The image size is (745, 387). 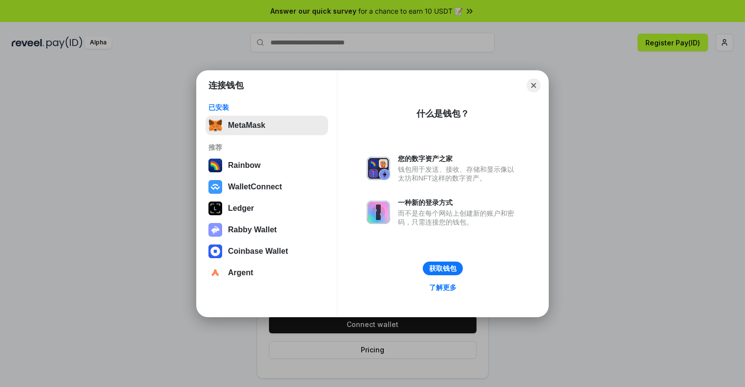 I want to click on div: 钱包用于发送、接收、存储和显示像以太坊和NFT这样的数字资产。, so click(x=459, y=174).